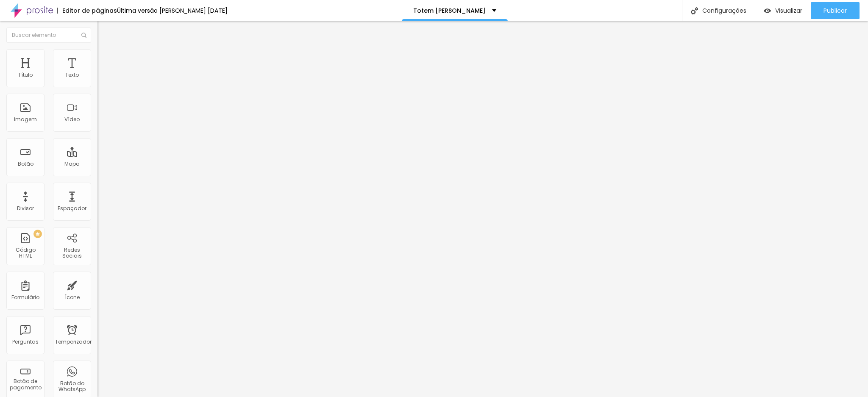  I want to click on font: Divisor, so click(25, 208).